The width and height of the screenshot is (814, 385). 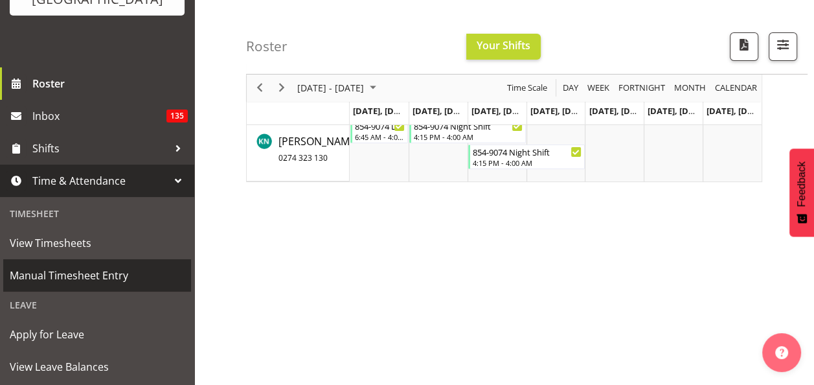 What do you see at coordinates (97, 243) in the screenshot?
I see `span: View Timesheets` at bounding box center [97, 243].